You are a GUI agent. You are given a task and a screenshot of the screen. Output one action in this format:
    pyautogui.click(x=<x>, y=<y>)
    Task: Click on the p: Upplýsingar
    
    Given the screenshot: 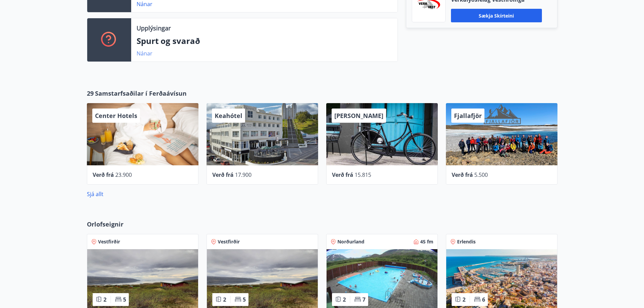 What is the action you would take?
    pyautogui.click(x=154, y=28)
    